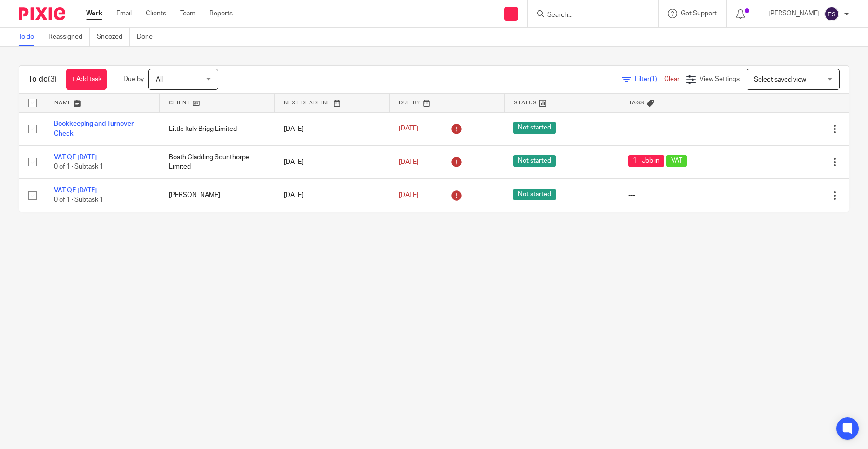 This screenshot has width=868, height=449. What do you see at coordinates (134, 79) in the screenshot?
I see `p: Due by` at bounding box center [134, 79].